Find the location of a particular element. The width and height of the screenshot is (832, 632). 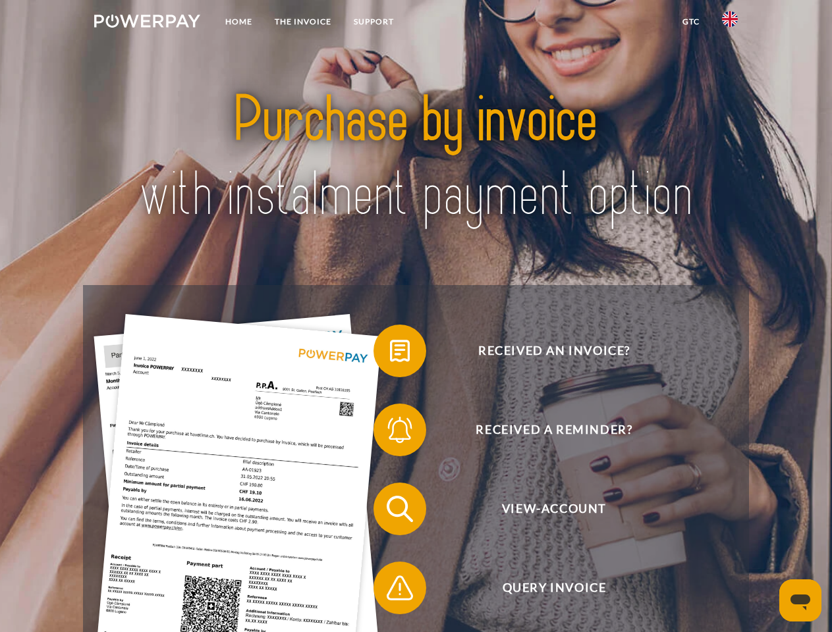

button: Query Invoice is located at coordinates (544, 588).